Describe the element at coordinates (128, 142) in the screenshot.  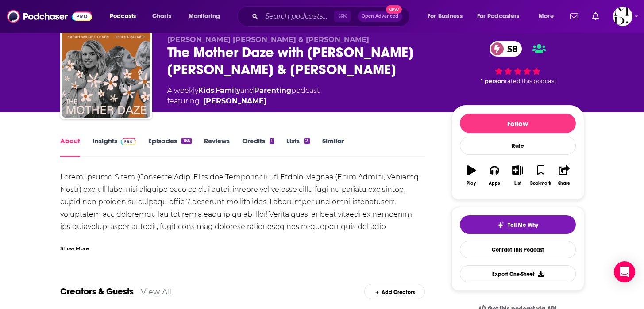
I see `img: Podchaser Pro` at that location.